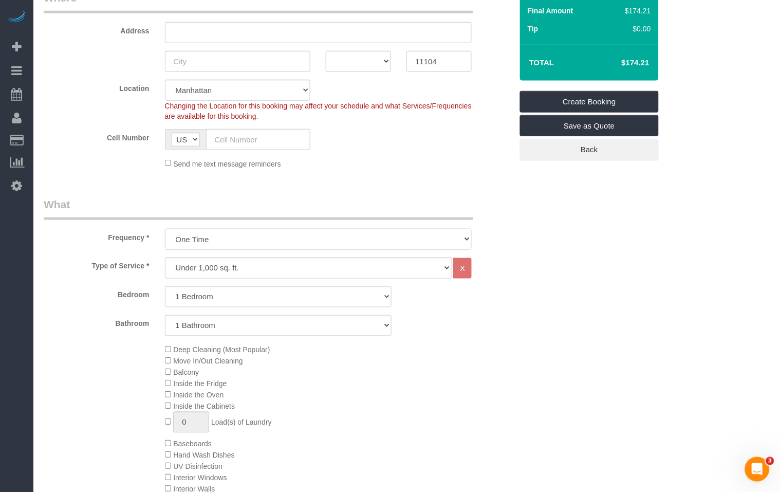 The width and height of the screenshot is (780, 492). Describe the element at coordinates (208, 361) in the screenshot. I see `span: Move In/Out Cleaning` at that location.